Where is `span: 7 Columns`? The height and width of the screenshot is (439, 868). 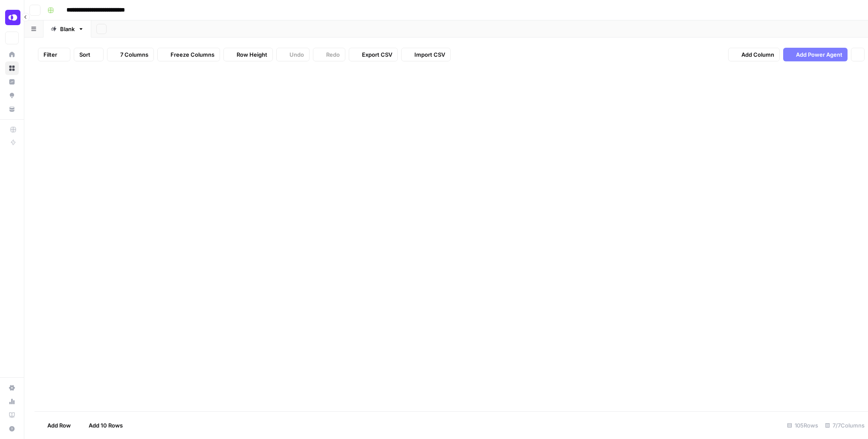 span: 7 Columns is located at coordinates (134, 54).